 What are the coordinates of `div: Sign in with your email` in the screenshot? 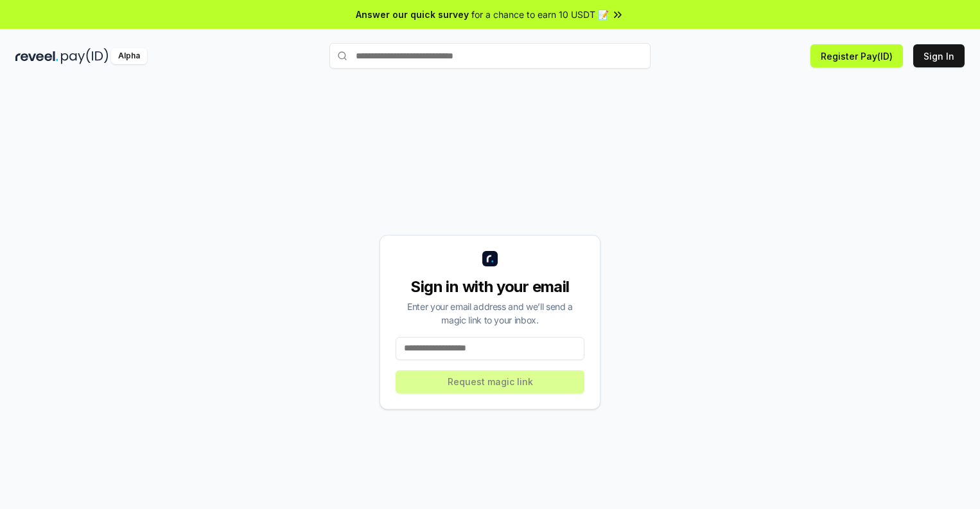 It's located at (490, 287).